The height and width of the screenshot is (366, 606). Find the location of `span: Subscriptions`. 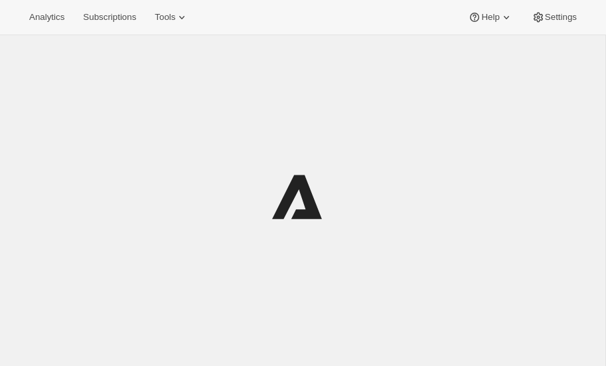

span: Subscriptions is located at coordinates (110, 17).